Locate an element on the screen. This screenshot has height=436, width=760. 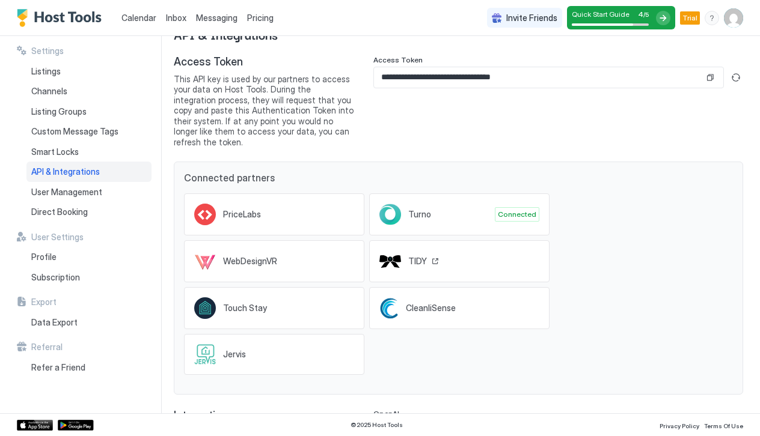
a: Listings is located at coordinates (89, 72).